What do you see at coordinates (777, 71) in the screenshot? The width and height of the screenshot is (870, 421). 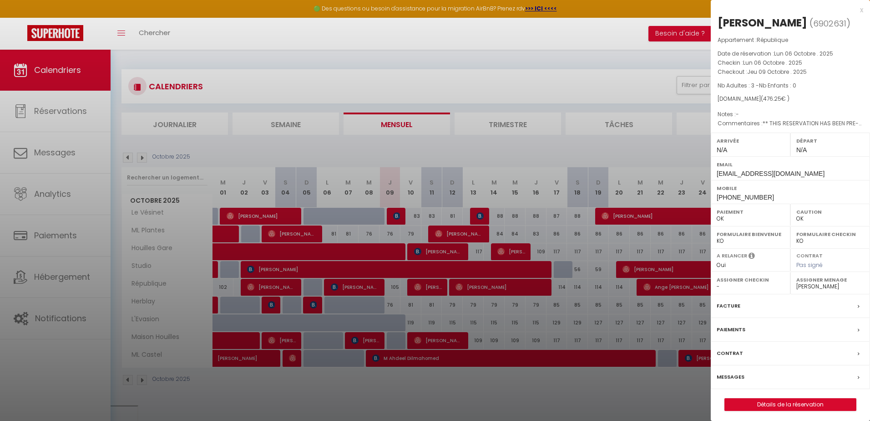 I see `span: Jeu 09 Octobre . 2025` at bounding box center [777, 71].